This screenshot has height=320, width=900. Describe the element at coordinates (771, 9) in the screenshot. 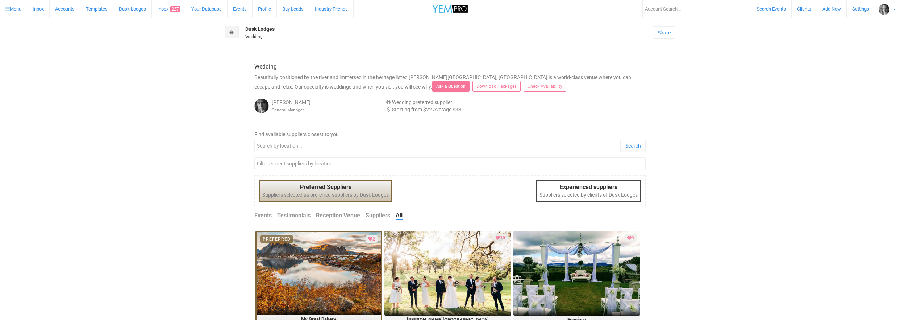

I see `span: Search Events` at that location.